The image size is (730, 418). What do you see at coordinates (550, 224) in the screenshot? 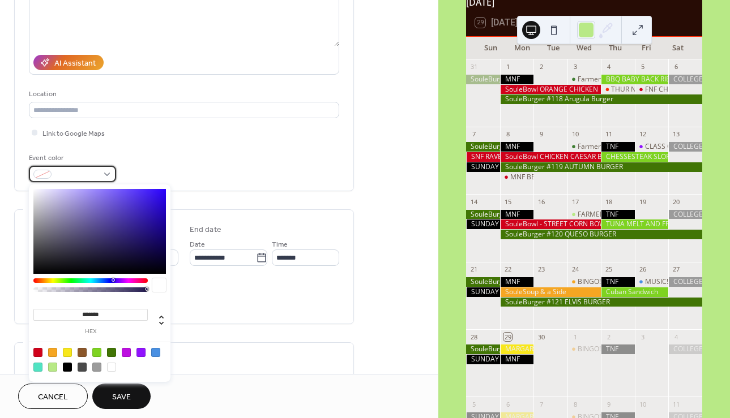
I see `div: SouleBowl - STREET CORN BOWL` at bounding box center [550, 224].